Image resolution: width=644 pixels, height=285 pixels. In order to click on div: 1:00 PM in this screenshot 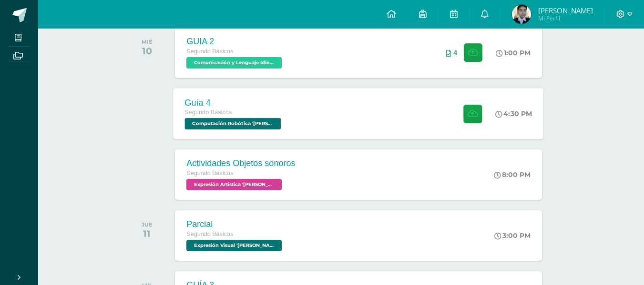, I will do `click(513, 53)`.